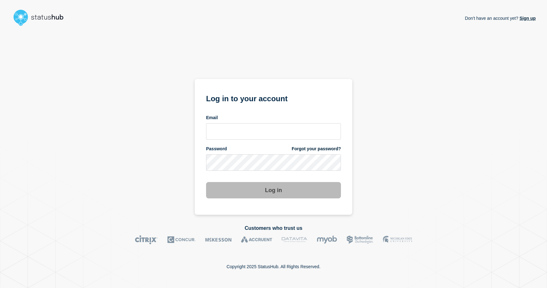 The width and height of the screenshot is (547, 288). I want to click on h2: Customers who trust us, so click(273, 229).